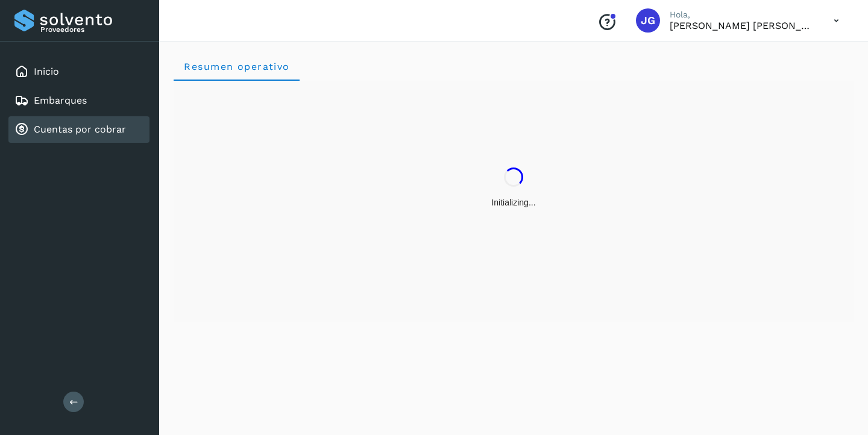 The width and height of the screenshot is (868, 435). Describe the element at coordinates (92, 29) in the screenshot. I see `p: Proveedores` at that location.